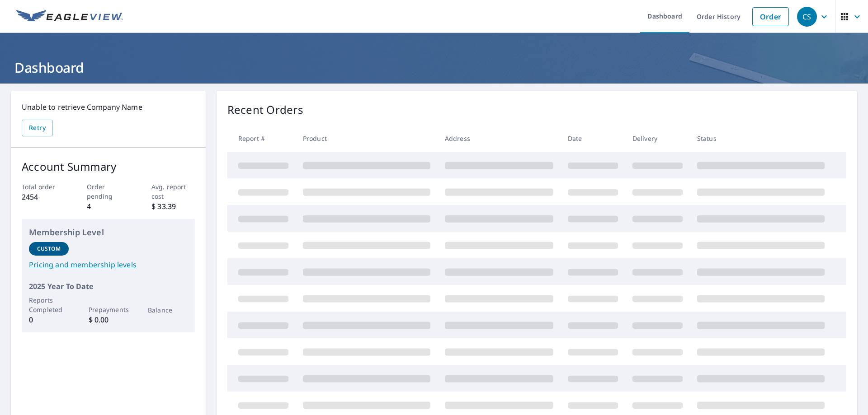 This screenshot has width=868, height=415. What do you see at coordinates (108, 206) in the screenshot?
I see `p: 4` at bounding box center [108, 206].